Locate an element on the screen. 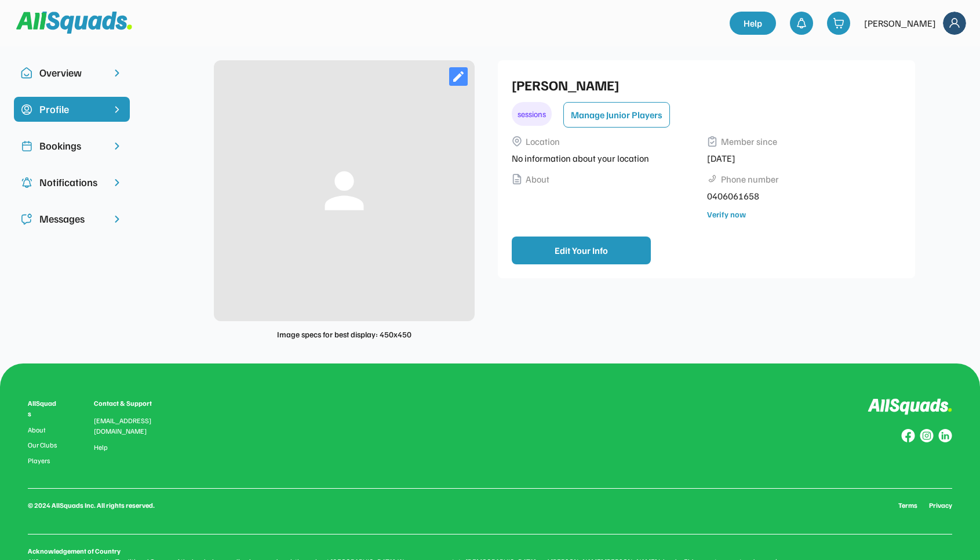 The width and height of the screenshot is (980, 560). a: Terms is located at coordinates (908, 505).